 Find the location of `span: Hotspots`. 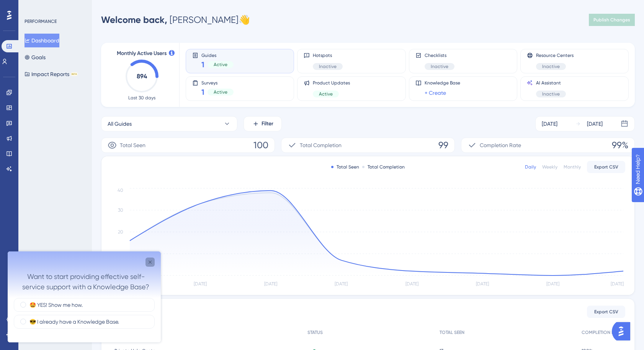

span: Hotspots is located at coordinates (327, 55).